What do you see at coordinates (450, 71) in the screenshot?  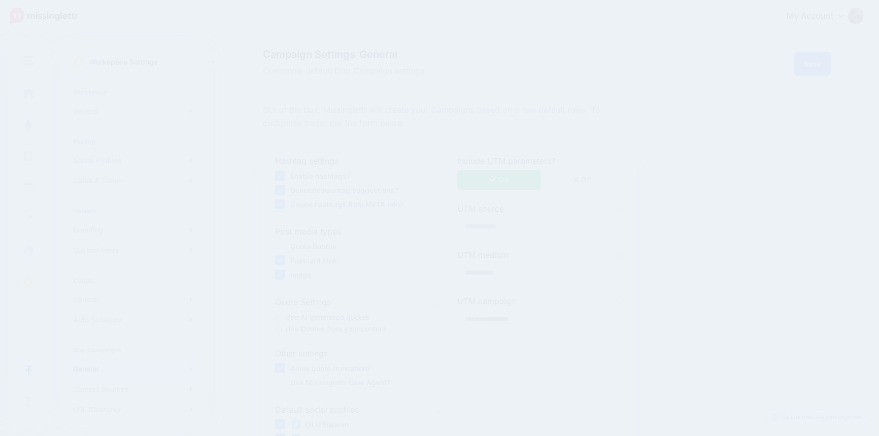 I see `span: Customise default Drip Campaign settings.` at bounding box center [450, 71].